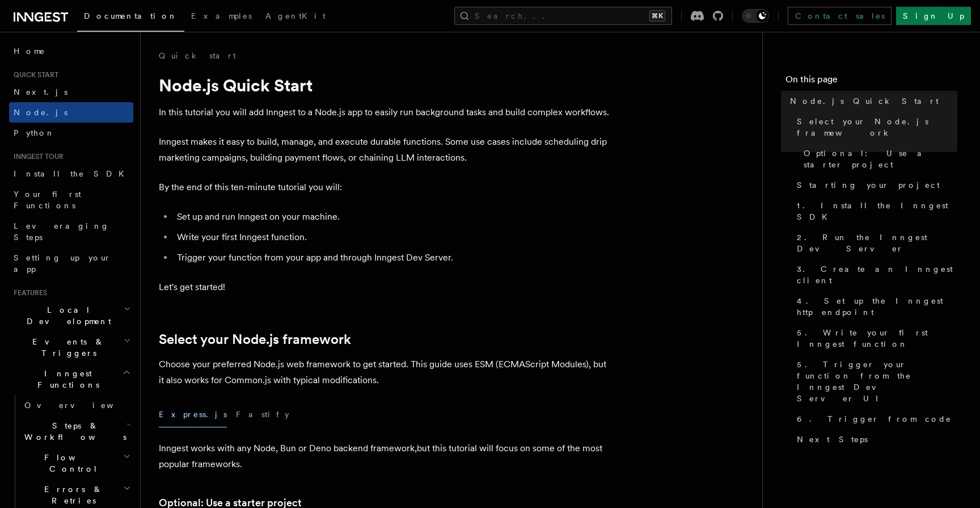 This screenshot has height=508, width=980. I want to click on a: 6. Trigger from code, so click(875, 419).